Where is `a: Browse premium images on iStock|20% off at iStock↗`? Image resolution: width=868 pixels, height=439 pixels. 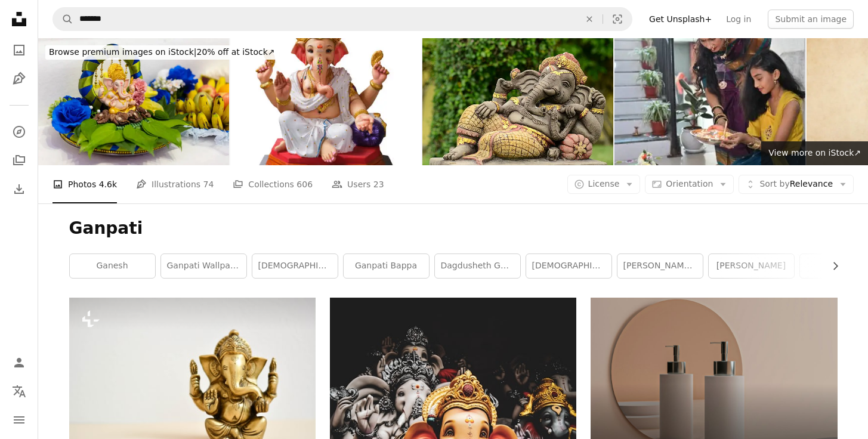 a: Browse premium images on iStock|20% off at iStock↗ is located at coordinates (162, 53).